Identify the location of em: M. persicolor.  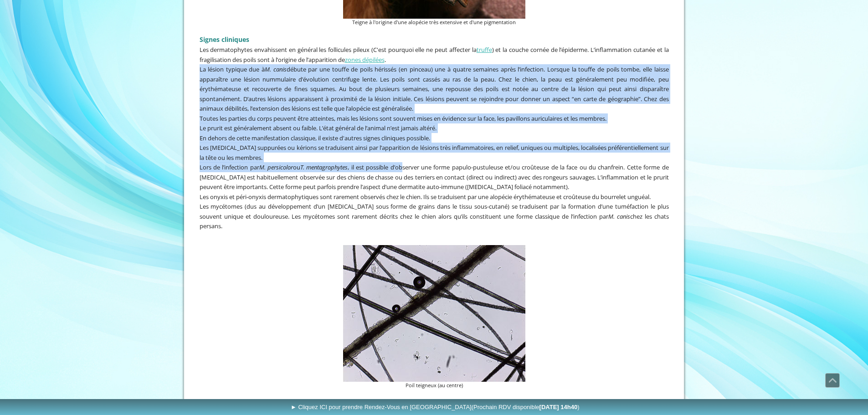
(276, 167).